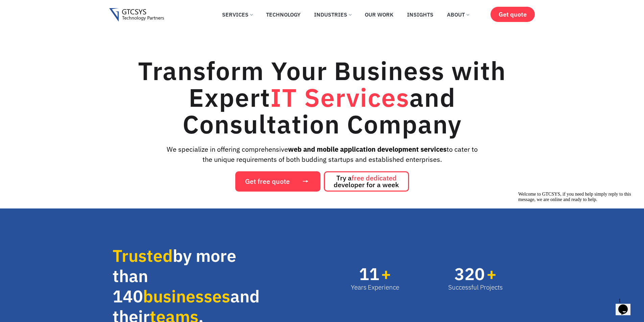 This screenshot has width=644, height=322. I want to click on span: free dedicated, so click(374, 177).